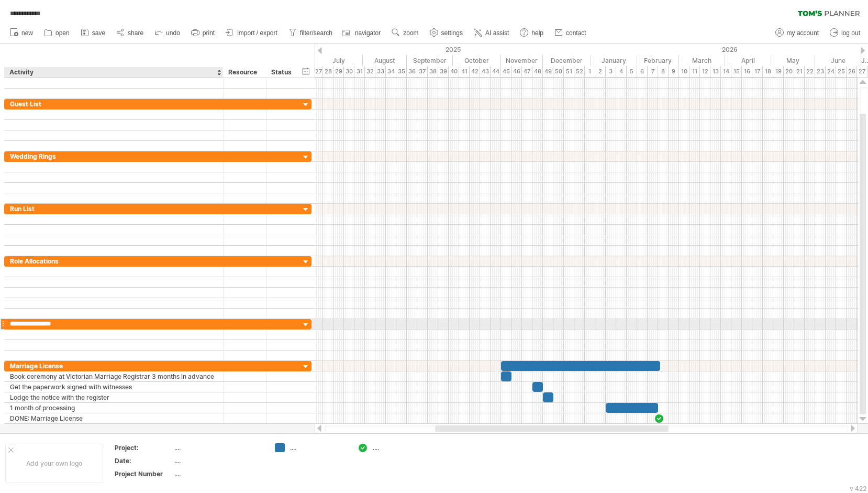 This screenshot has height=493, width=868. Describe the element at coordinates (537, 33) in the screenshot. I see `span: help` at that location.